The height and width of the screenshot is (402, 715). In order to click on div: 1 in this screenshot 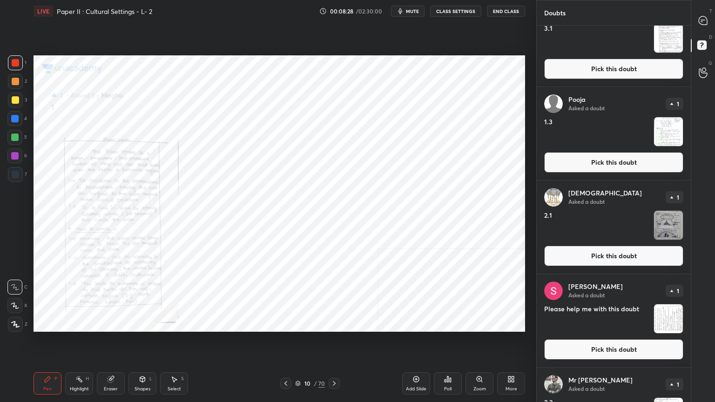, I will do `click(17, 63)`.